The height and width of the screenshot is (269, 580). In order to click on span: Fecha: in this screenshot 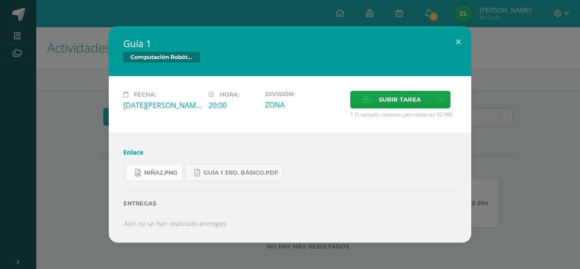, I will do `click(145, 94)`.